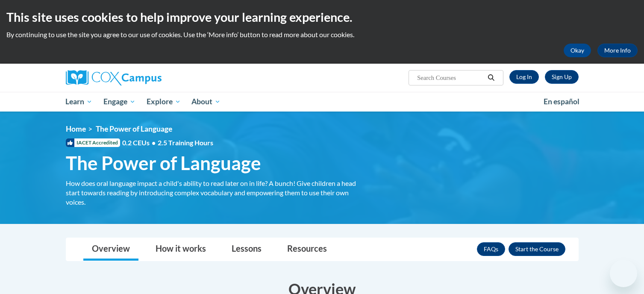 This screenshot has width=644, height=294. I want to click on a: Register, so click(561, 77).